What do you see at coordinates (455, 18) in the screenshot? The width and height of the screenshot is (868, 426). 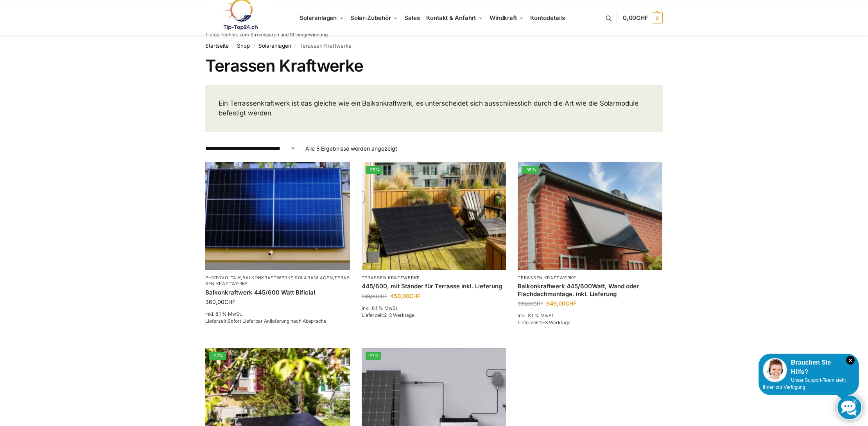 I see `a: Kontakt & Anfahrt` at bounding box center [455, 18].